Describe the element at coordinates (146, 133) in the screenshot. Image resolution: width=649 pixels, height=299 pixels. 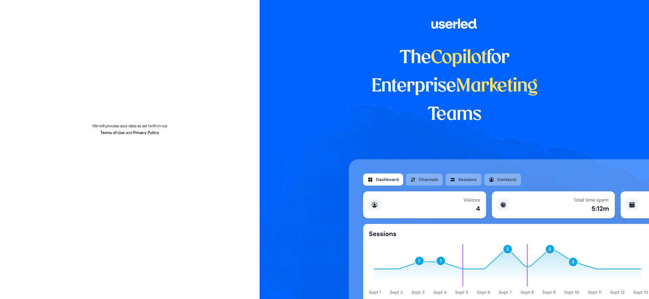
I see `a: Privacy Policy` at that location.